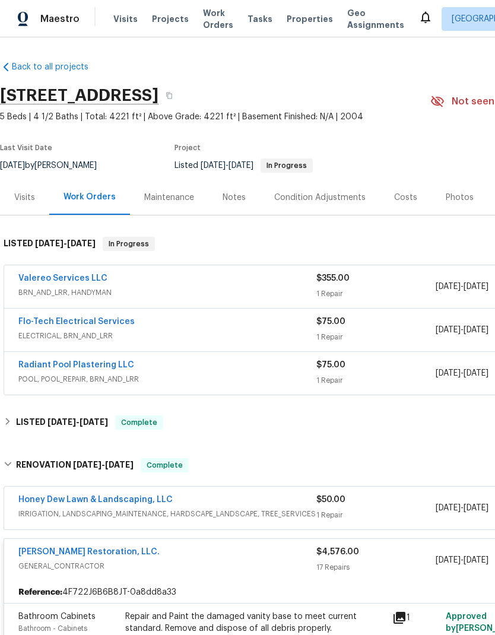 The image size is (495, 635). Describe the element at coordinates (260, 19) in the screenshot. I see `span: Tasks` at that location.